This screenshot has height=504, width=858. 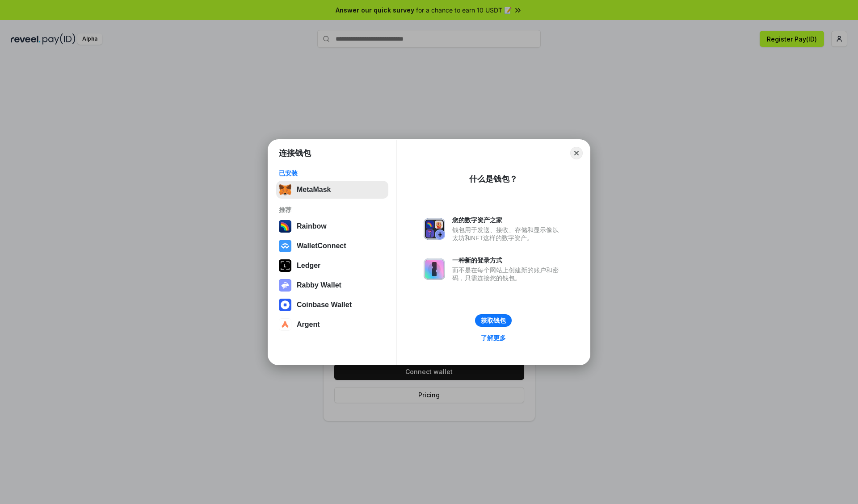 What do you see at coordinates (493, 338) in the screenshot?
I see `div: 了解更多` at bounding box center [493, 338].